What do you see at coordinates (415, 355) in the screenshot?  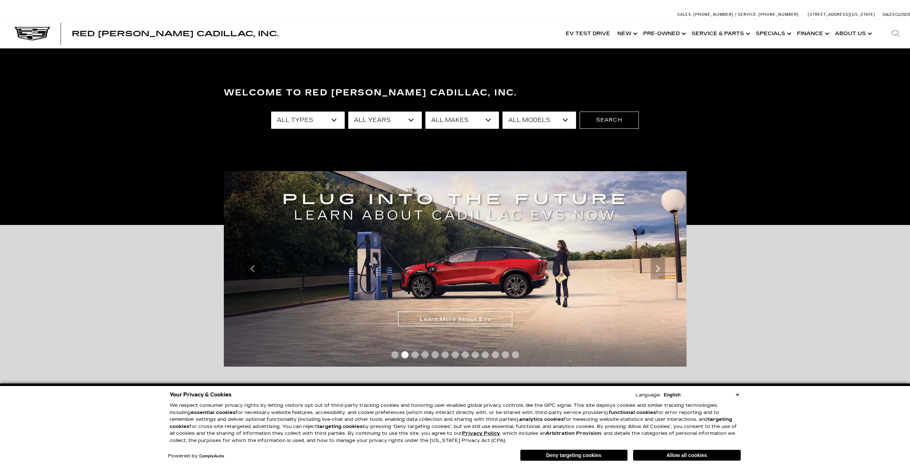 I see `span: Go to slide 3` at bounding box center [415, 355].